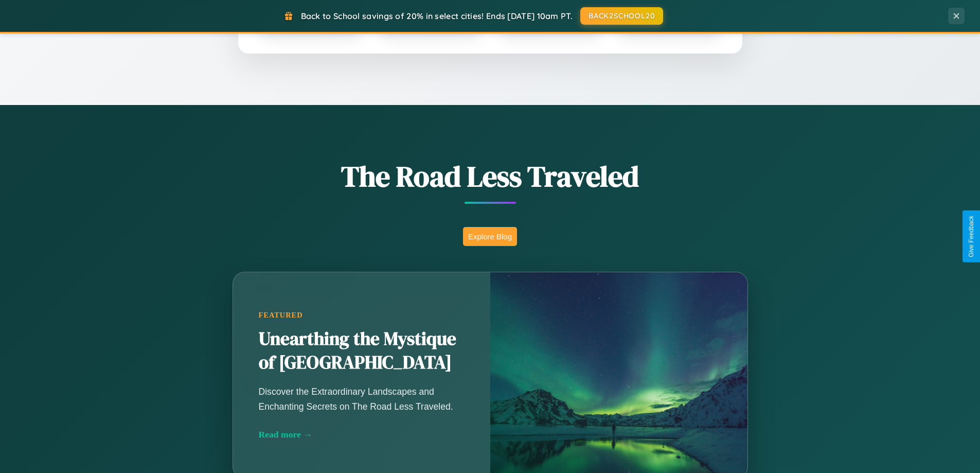 This screenshot has height=473, width=980. What do you see at coordinates (361, 315) in the screenshot?
I see `div: Featured` at bounding box center [361, 315].